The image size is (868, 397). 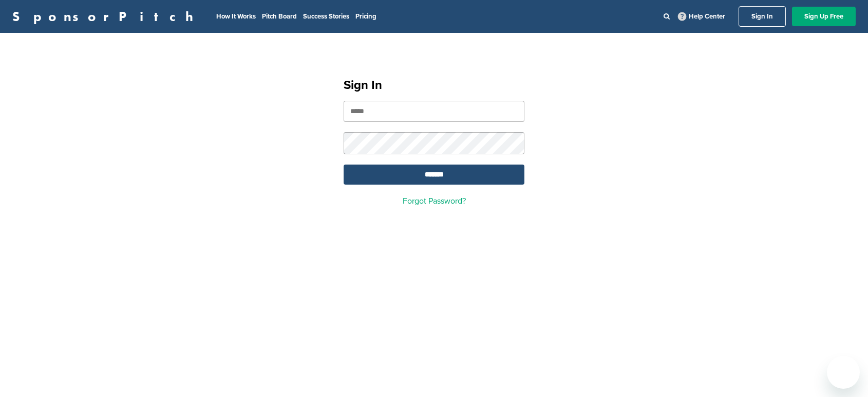 What do you see at coordinates (326, 17) in the screenshot?
I see `a: Success Stories` at bounding box center [326, 17].